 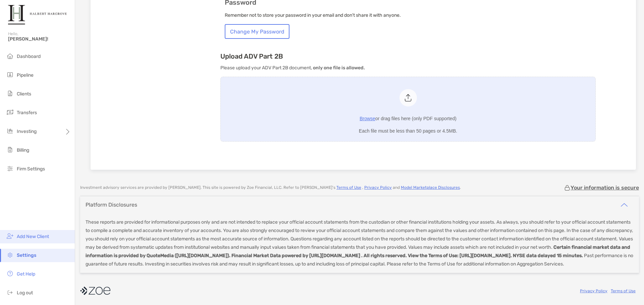 I want to click on img: company logo, so click(x=95, y=291).